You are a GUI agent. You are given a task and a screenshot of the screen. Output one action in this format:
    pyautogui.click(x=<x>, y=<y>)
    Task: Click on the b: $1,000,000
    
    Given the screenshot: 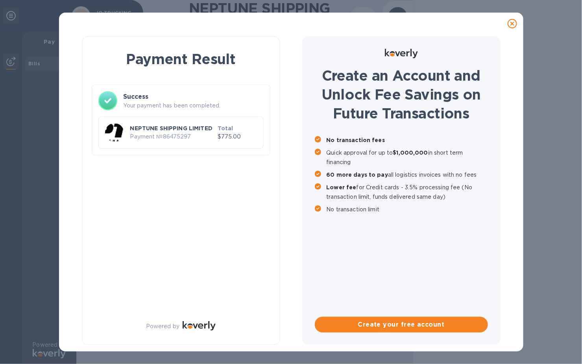 What is the action you would take?
    pyautogui.click(x=411, y=153)
    